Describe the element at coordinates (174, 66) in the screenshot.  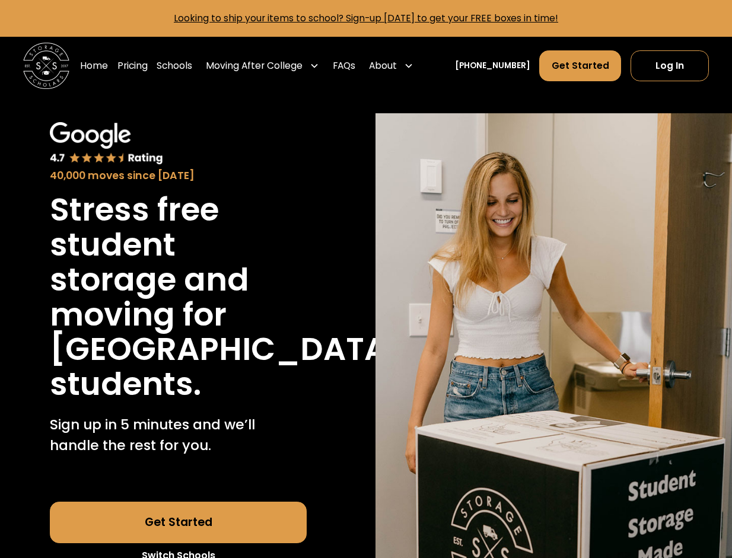
I see `a: Schools` at that location.